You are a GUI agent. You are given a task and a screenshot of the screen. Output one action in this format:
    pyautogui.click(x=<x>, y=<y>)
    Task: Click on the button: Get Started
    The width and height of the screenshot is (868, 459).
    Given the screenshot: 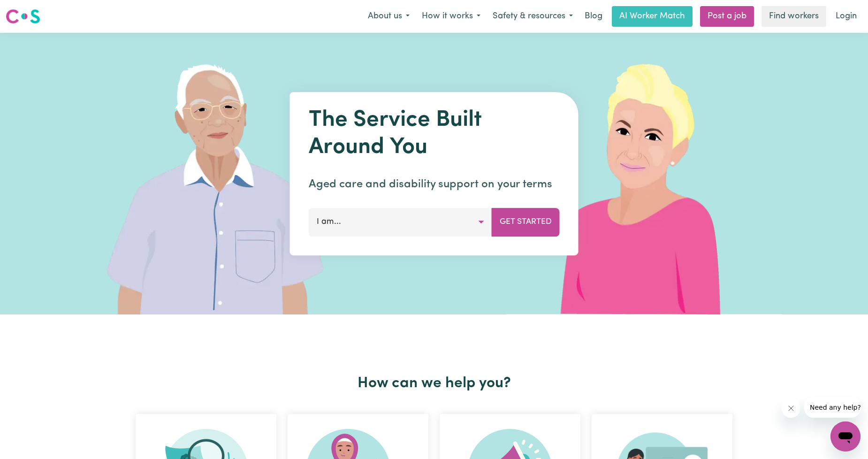 What is the action you would take?
    pyautogui.click(x=526, y=222)
    